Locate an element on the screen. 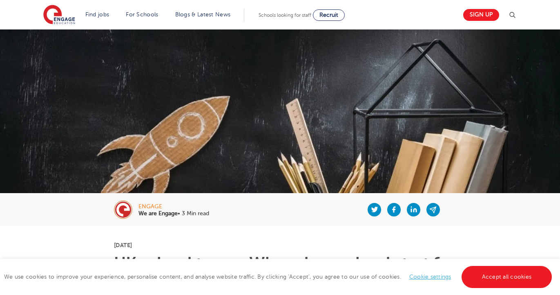 The image size is (560, 295). a: Cookie settings is located at coordinates (430, 276).